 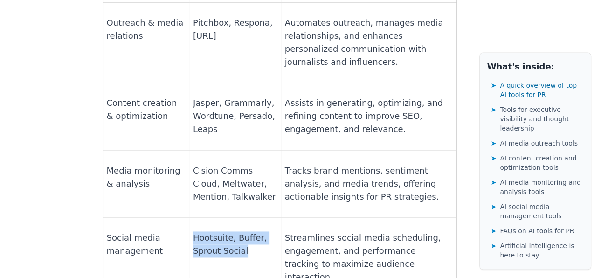 What do you see at coordinates (537, 251) in the screenshot?
I see `a: ➤Artificial Intelligence is here to stay` at bounding box center [537, 251].